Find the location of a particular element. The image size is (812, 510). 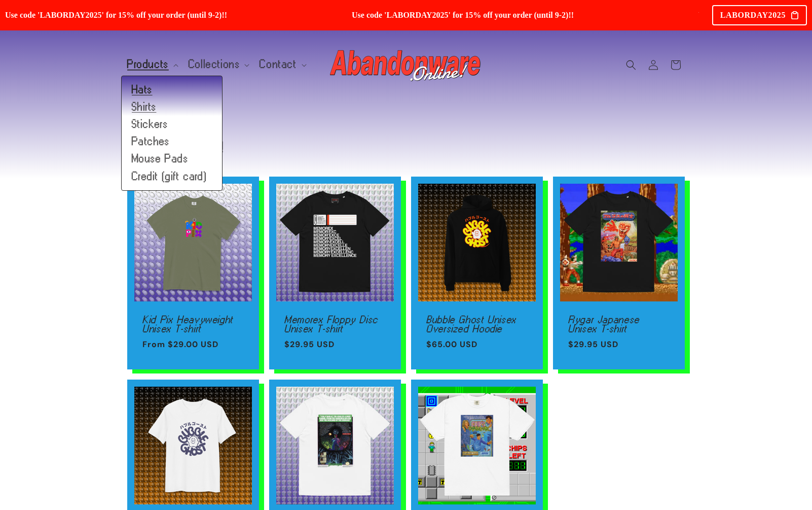

a: Credit (gift card) is located at coordinates (172, 177).